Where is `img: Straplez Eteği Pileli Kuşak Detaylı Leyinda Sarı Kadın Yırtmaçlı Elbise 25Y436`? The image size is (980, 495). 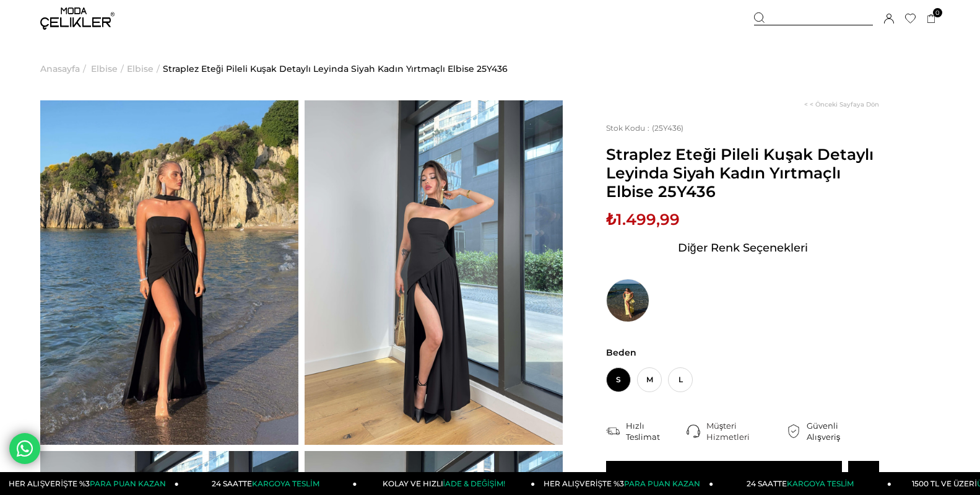
img: Straplez Eteği Pileli Kuşak Detaylı Leyinda Sarı Kadın Yırtmaçlı Elbise 25Y436 is located at coordinates (628, 301).